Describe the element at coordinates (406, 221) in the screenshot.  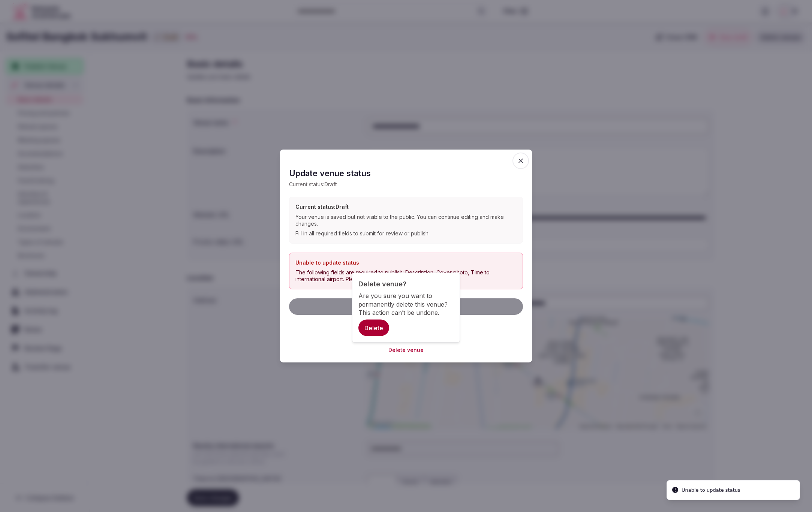
I see `div: Your venue is saved but not visible to the public. You can continue editing and make changes.` at that location.